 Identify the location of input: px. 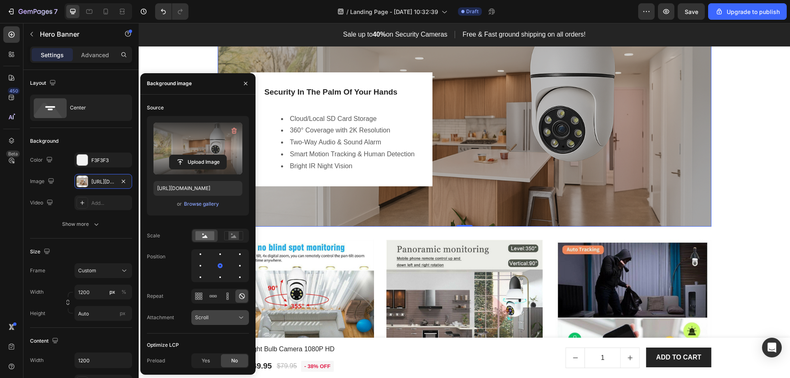
(103, 314).